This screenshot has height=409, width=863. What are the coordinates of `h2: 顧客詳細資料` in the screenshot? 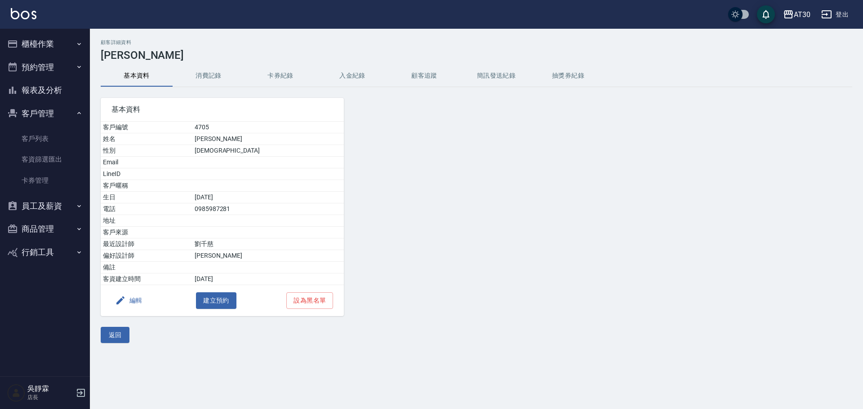 It's located at (476, 42).